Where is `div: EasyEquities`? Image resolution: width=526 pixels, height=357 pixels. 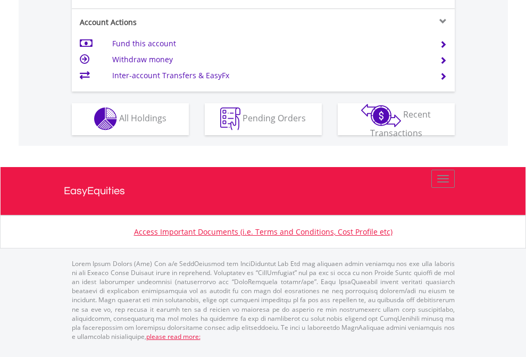 div: EasyEquities is located at coordinates (263, 191).